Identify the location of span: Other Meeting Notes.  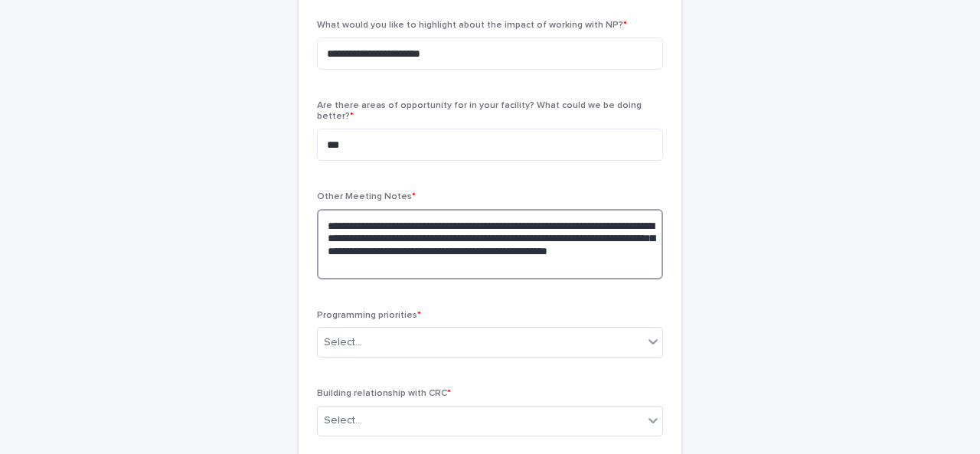
(366, 197).